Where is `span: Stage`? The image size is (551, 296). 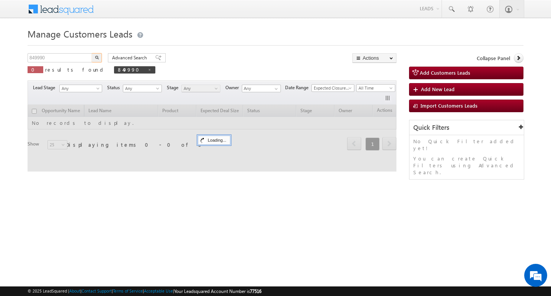 span: Stage is located at coordinates (174, 88).